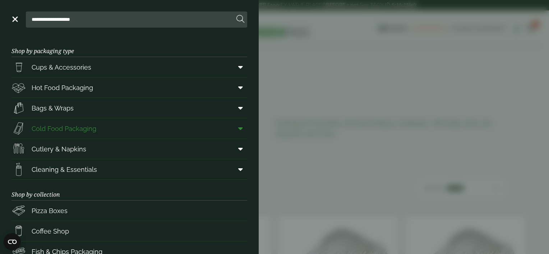 The height and width of the screenshot is (254, 549). I want to click on a: Bags & Wraps, so click(129, 108).